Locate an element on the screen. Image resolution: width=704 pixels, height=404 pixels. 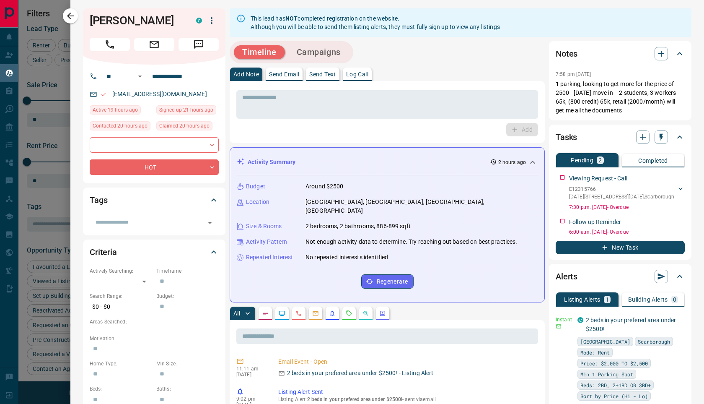
svg: Agent Actions is located at coordinates (383, 313).